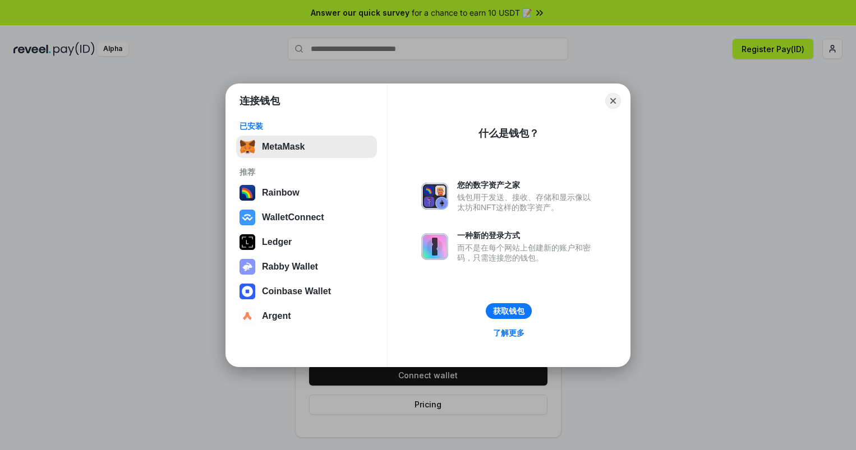 The height and width of the screenshot is (450, 856). I want to click on div: 了解更多, so click(509, 333).